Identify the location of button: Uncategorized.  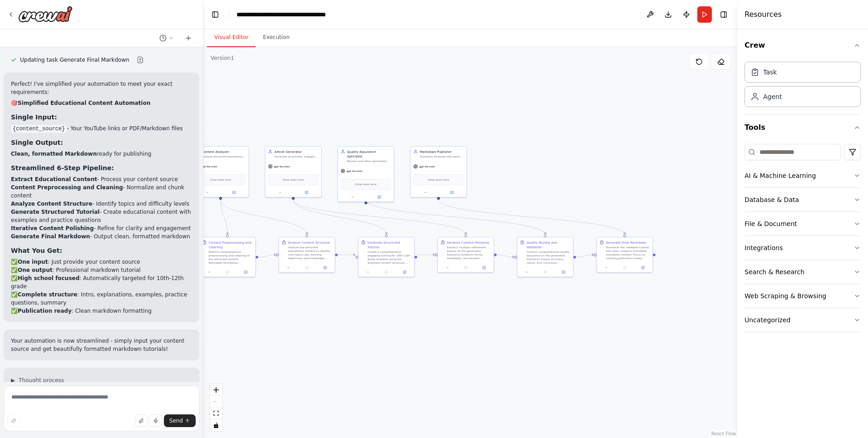
(803, 320).